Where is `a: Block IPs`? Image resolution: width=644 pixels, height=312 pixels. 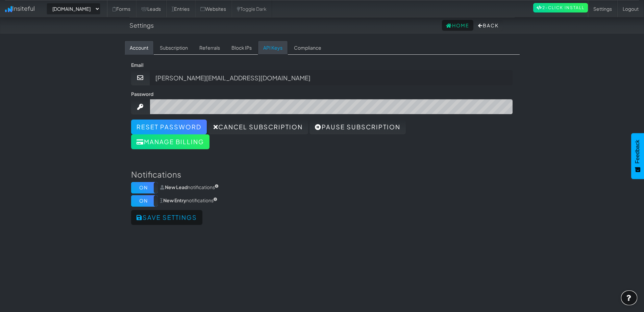
a: Block IPs is located at coordinates (242, 47).